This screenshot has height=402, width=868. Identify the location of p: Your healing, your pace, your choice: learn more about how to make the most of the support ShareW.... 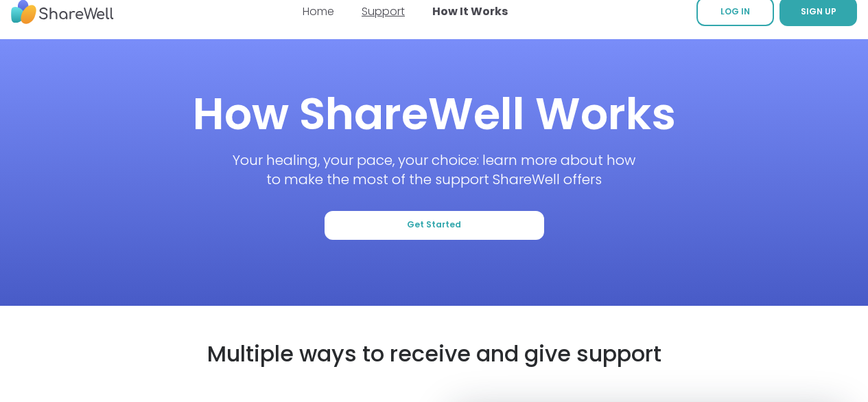
(434, 170).